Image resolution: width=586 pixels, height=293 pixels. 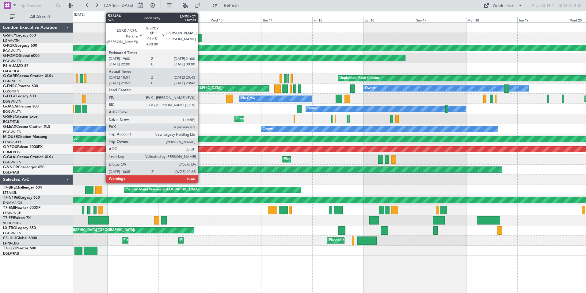 I want to click on a: T7-N1960Legacy 650, so click(x=21, y=198).